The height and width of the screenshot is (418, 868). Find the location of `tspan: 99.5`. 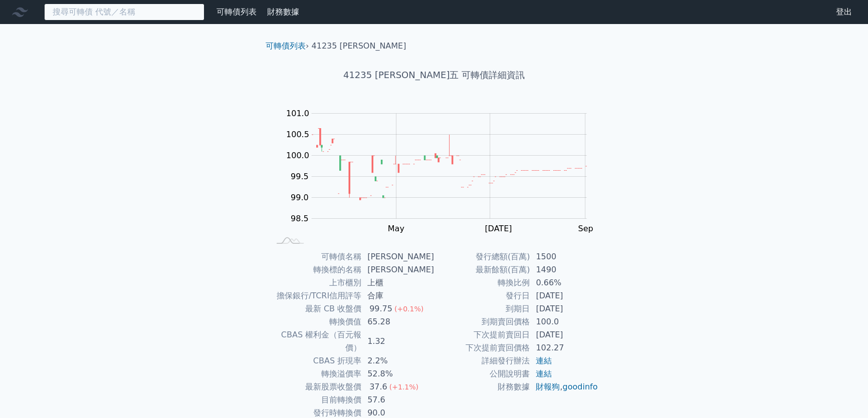

tspan: 99.5 is located at coordinates (300, 177).